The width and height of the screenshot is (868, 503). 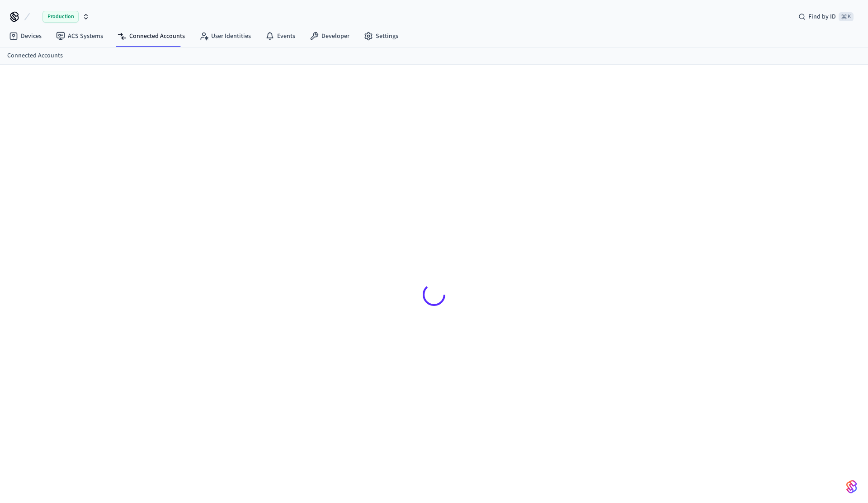 I want to click on a: Devices, so click(x=26, y=36).